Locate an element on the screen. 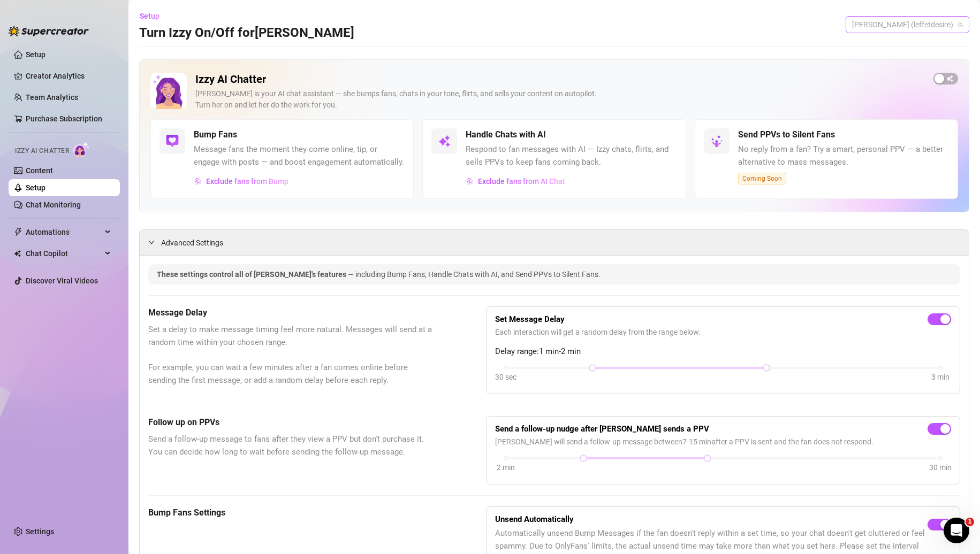 The width and height of the screenshot is (980, 554). a: Discover Viral Videos is located at coordinates (61, 280).